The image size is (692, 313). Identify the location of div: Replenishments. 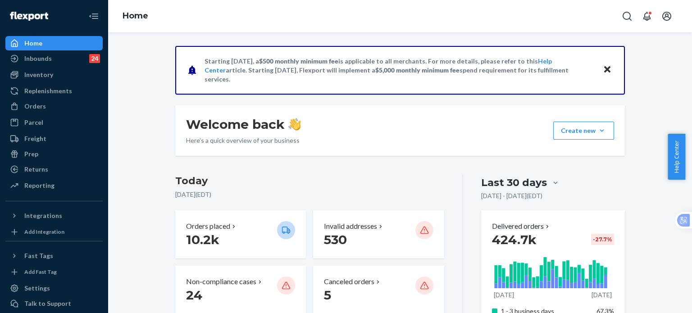
(48, 91).